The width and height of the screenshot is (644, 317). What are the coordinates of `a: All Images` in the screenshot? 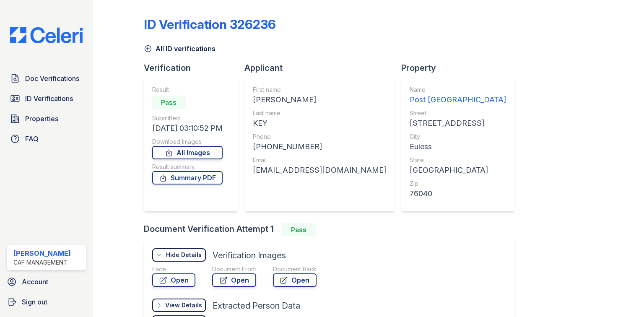 It's located at (187, 153).